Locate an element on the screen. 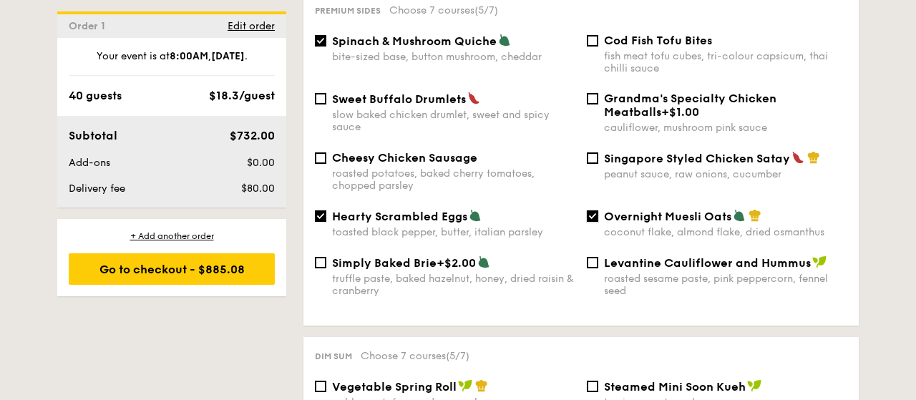 This screenshot has height=400, width=916. div: 40 guests is located at coordinates (95, 96).